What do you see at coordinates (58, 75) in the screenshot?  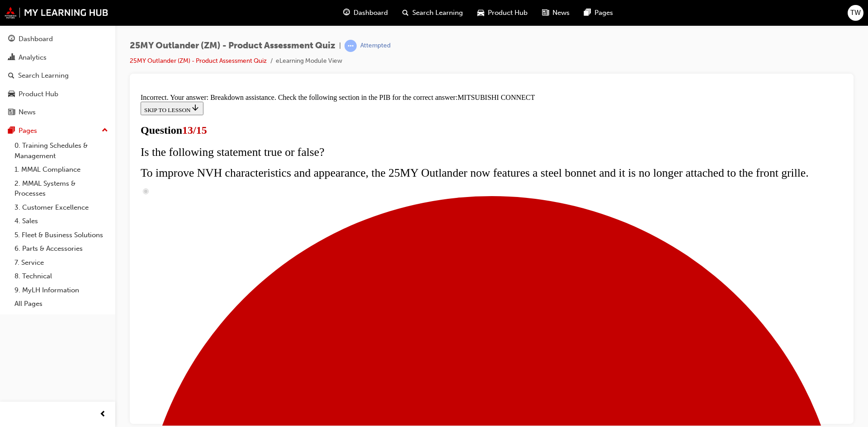 I see `button: DashboardAnalyticsSearch LearningProduct HubNews` at bounding box center [58, 75].